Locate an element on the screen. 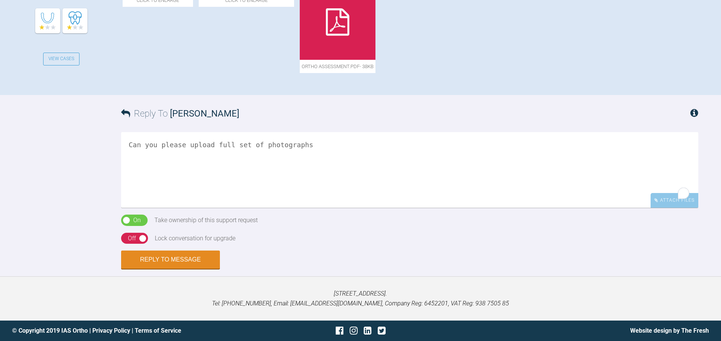 Image resolution: width=721 pixels, height=341 pixels. div: Lock conversation for upgrade is located at coordinates (195, 238).